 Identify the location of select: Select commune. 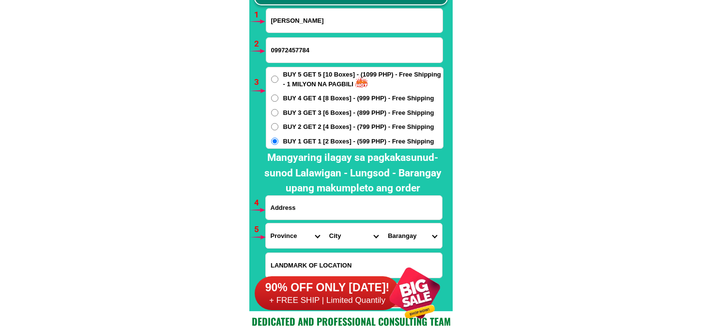
(412, 235).